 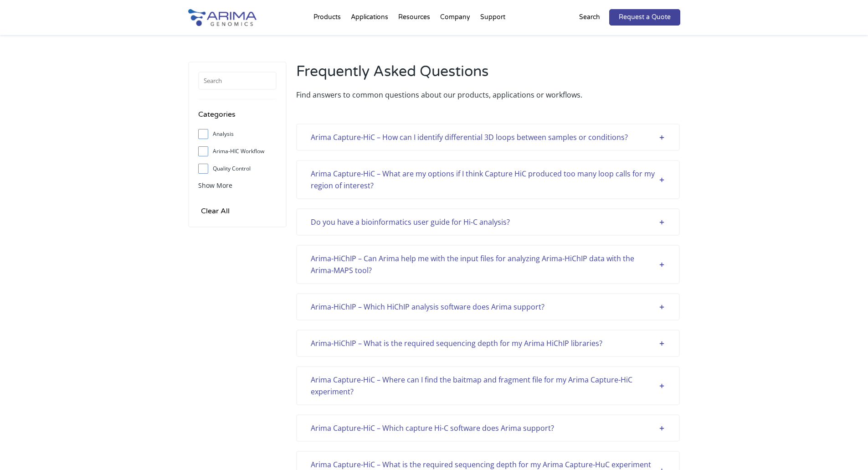 I want to click on label: Arima-HIC Workflow, so click(x=237, y=151).